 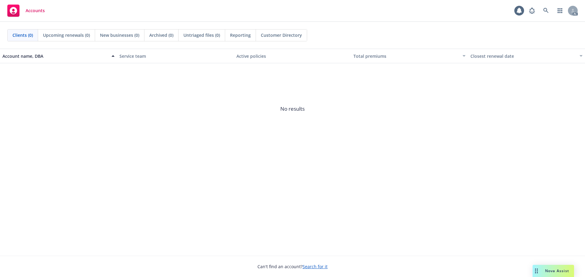 What do you see at coordinates (406, 56) in the screenshot?
I see `div: Total premiums` at bounding box center [406, 56].